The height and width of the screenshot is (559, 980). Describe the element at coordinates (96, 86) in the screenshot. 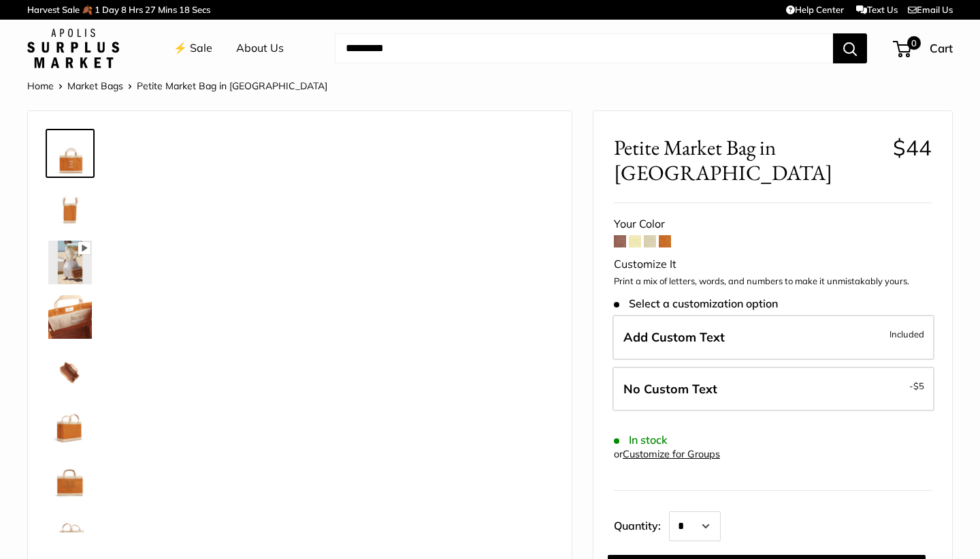

I see `a: Market Bags` at that location.